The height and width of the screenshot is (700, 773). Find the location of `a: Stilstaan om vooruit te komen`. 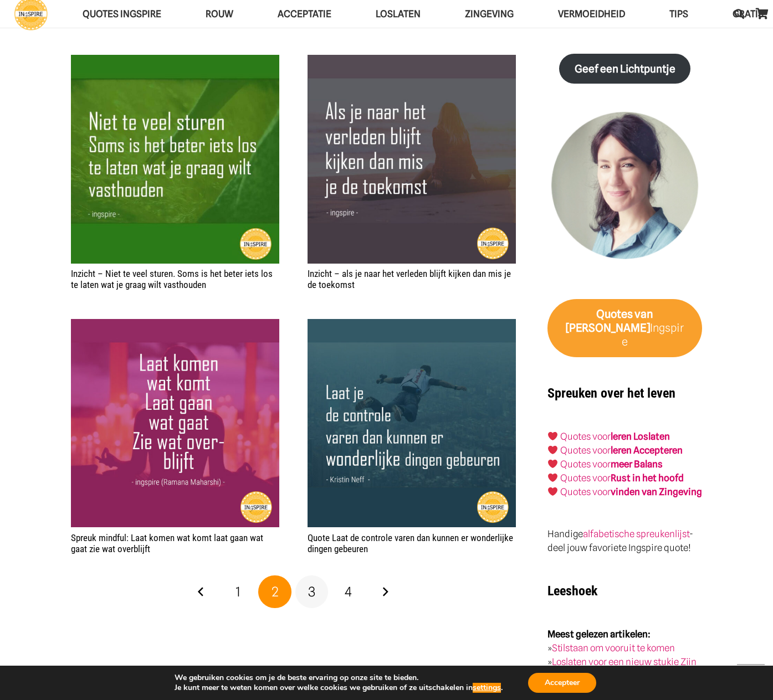

a: Stilstaan om vooruit te komen is located at coordinates (613, 648).